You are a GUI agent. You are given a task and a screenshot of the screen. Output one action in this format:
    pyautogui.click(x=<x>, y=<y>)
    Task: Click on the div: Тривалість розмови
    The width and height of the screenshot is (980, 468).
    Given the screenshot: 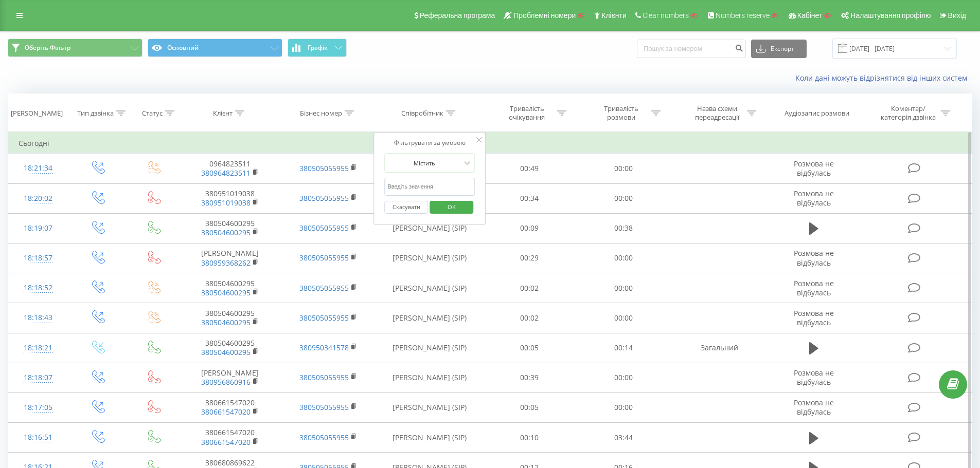 What is the action you would take?
    pyautogui.click(x=620, y=113)
    